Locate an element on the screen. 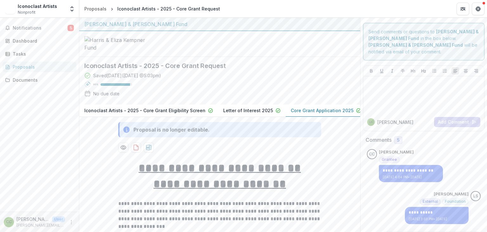 Image resolution: width=487 pixels, height=232 pixels. span: External is located at coordinates (430, 201).